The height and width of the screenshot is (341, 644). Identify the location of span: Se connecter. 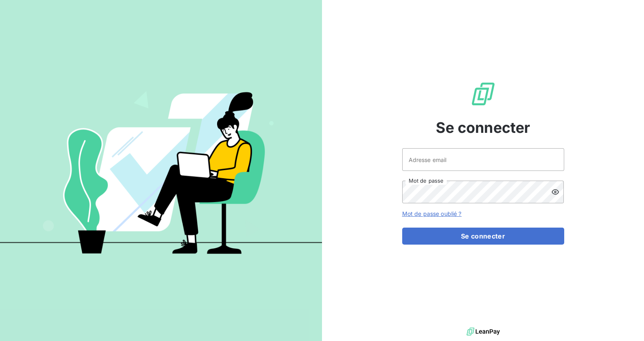
(483, 127).